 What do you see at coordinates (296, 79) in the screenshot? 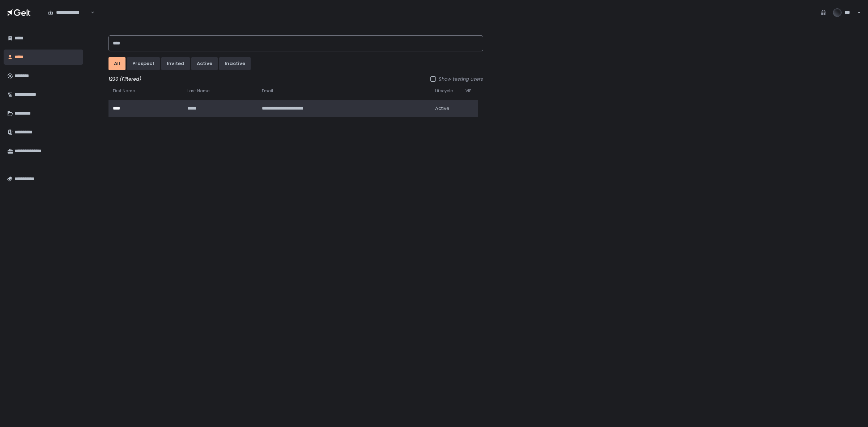
I see `div: 1230 (Filtered)` at bounding box center [296, 79].